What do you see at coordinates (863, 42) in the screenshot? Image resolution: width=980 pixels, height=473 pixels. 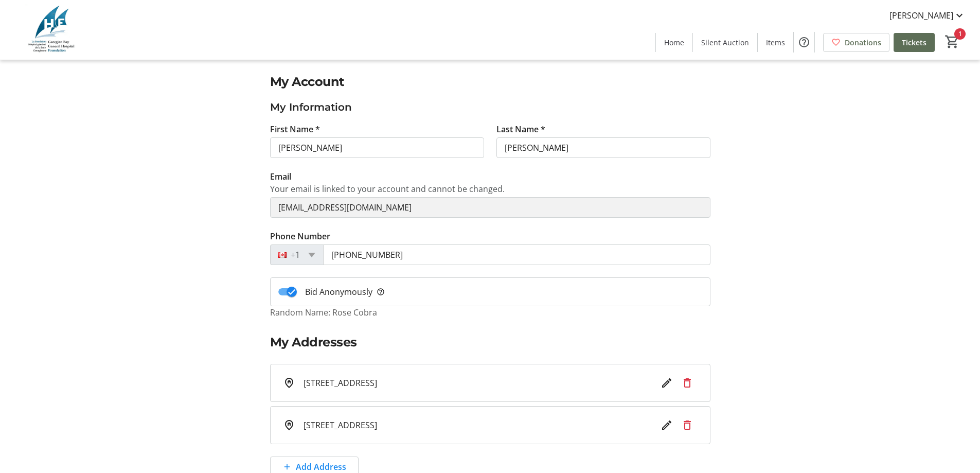 I see `span: Donations` at bounding box center [863, 42].